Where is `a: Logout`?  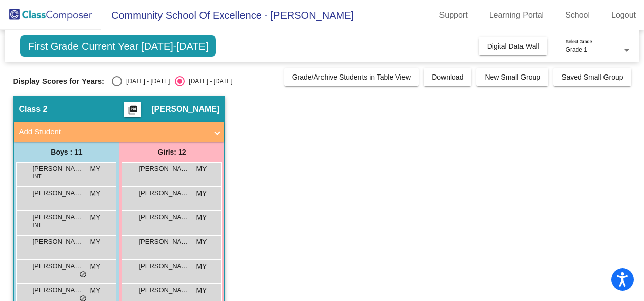
a: Logout is located at coordinates (623, 15).